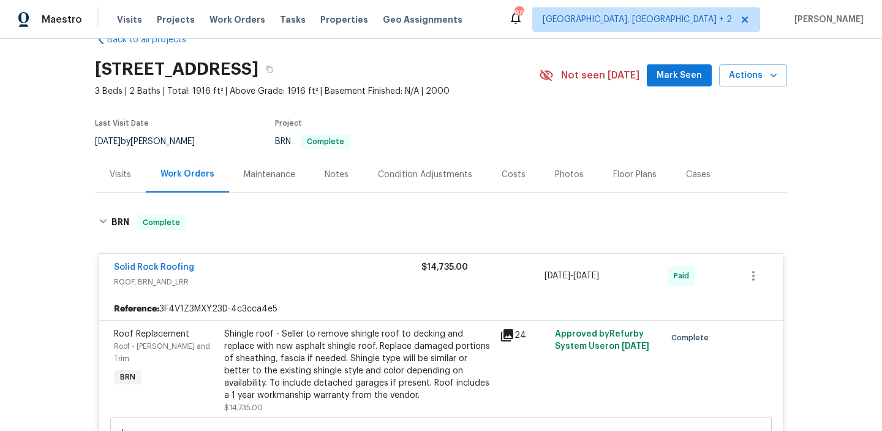 Image resolution: width=882 pixels, height=431 pixels. Describe the element at coordinates (270, 175) in the screenshot. I see `div: Maintenance` at that location.